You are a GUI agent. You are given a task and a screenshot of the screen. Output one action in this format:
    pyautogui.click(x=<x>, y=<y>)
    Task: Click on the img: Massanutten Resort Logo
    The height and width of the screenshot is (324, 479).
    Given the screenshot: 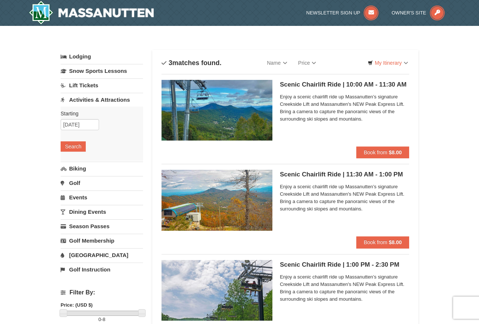 What is the action you would take?
    pyautogui.click(x=91, y=13)
    